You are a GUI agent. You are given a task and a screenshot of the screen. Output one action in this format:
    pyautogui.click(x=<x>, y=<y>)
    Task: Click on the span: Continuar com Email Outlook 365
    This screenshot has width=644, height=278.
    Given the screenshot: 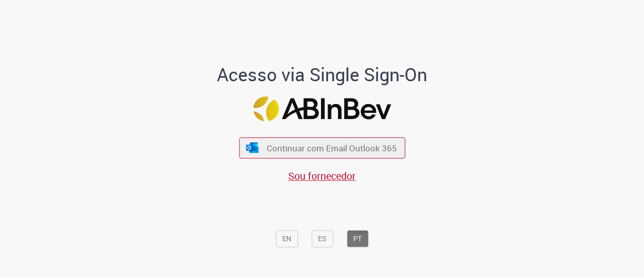 What is the action you would take?
    pyautogui.click(x=332, y=148)
    